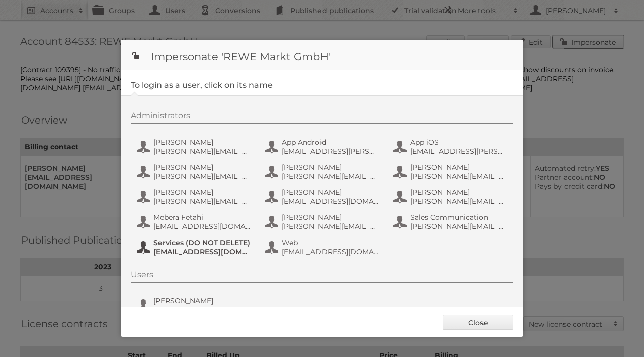  I want to click on h1: Impersonate 'REWE Markt GmbH', so click(322, 55).